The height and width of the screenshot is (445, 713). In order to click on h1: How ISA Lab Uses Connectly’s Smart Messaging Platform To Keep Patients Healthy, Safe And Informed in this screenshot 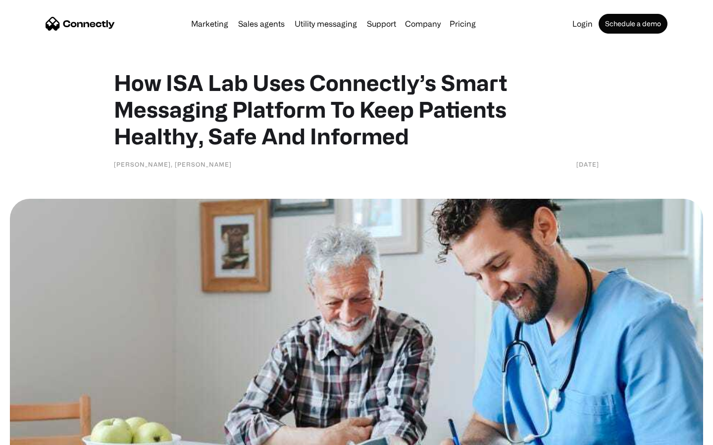, I will do `click(356, 109)`.